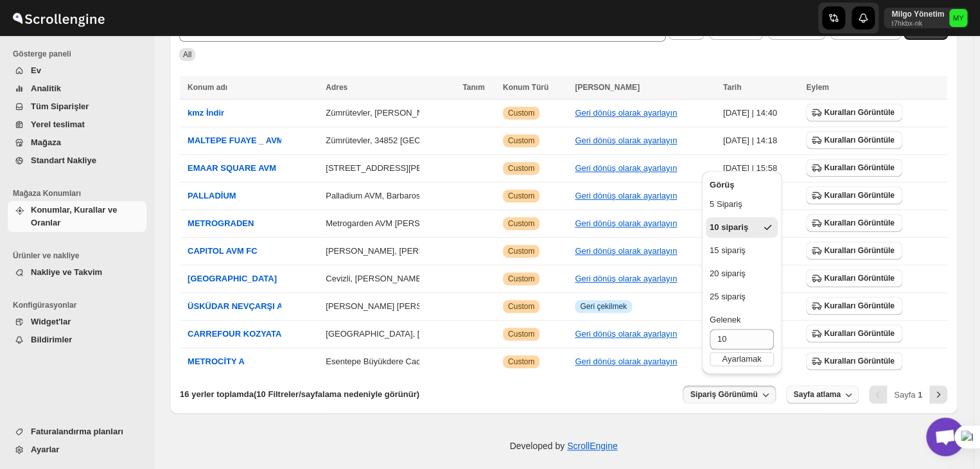  I want to click on button: ÜSKÜDAR NEVÇARŞI AVM, so click(241, 306).